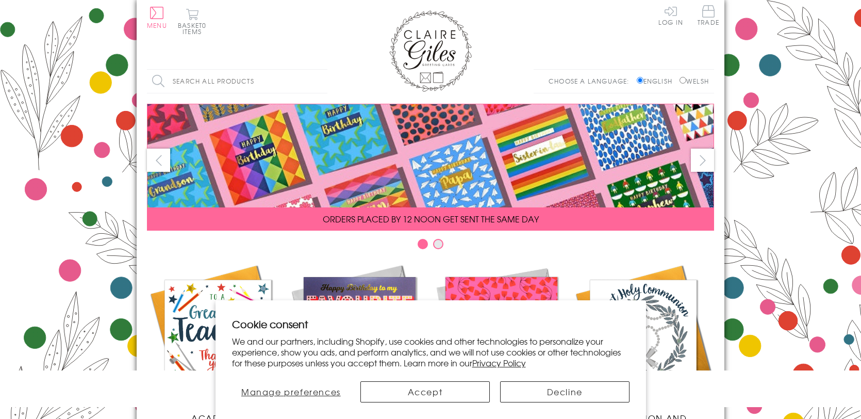 The image size is (861, 419). What do you see at coordinates (194, 28) in the screenshot?
I see `span: 0 items` at bounding box center [194, 28].